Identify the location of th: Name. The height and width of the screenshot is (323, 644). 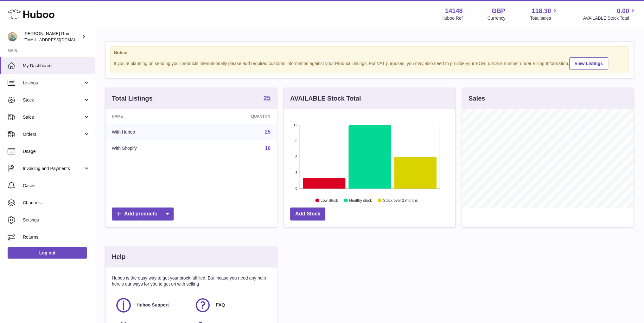
(152, 116).